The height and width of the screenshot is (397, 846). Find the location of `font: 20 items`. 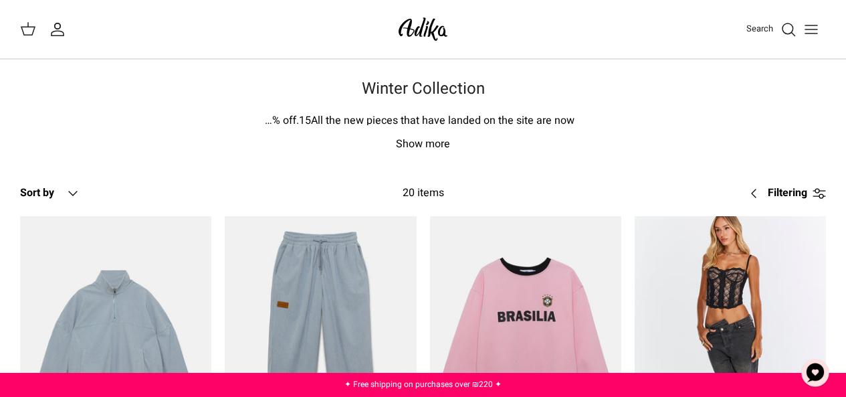

font: 20 items is located at coordinates (424, 193).